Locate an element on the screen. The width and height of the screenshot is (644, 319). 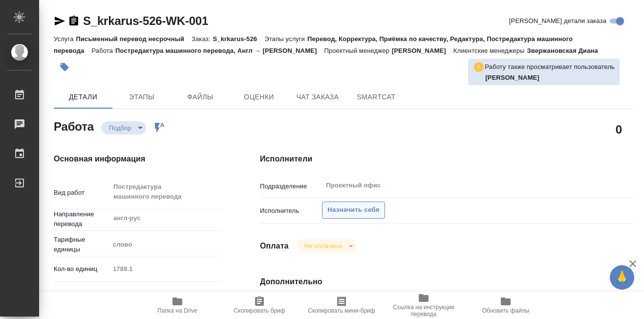
p: Этапы услуги is located at coordinates (286, 39).